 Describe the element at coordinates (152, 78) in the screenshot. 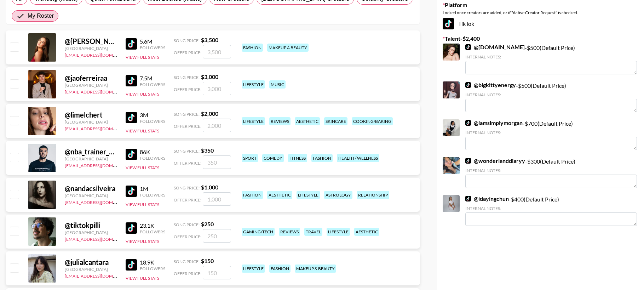

I see `div: 7.5M` at that location.